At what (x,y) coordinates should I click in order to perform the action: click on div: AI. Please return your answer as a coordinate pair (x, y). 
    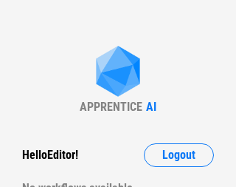
    Looking at the image, I should click on (151, 106).